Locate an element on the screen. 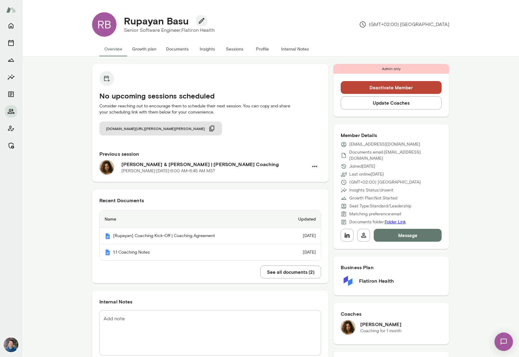  button: See all documents (2) is located at coordinates (290, 272).